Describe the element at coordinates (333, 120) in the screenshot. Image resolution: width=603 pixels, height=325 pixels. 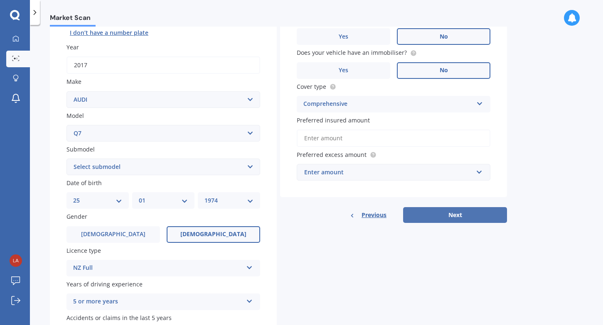
I see `span: Preferred insured amount` at that location.